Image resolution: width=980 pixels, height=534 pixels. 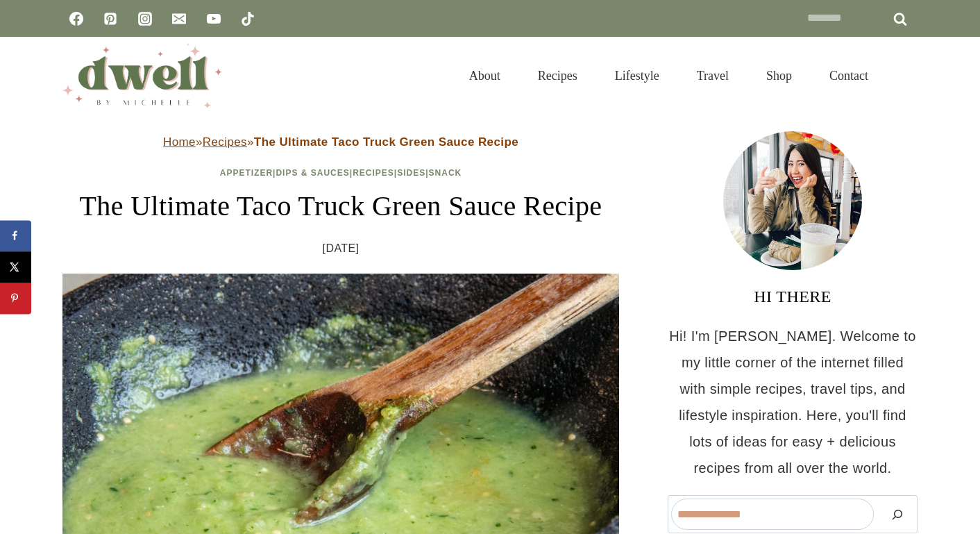 What do you see at coordinates (179, 19) in the screenshot?
I see `a: Email` at bounding box center [179, 19].